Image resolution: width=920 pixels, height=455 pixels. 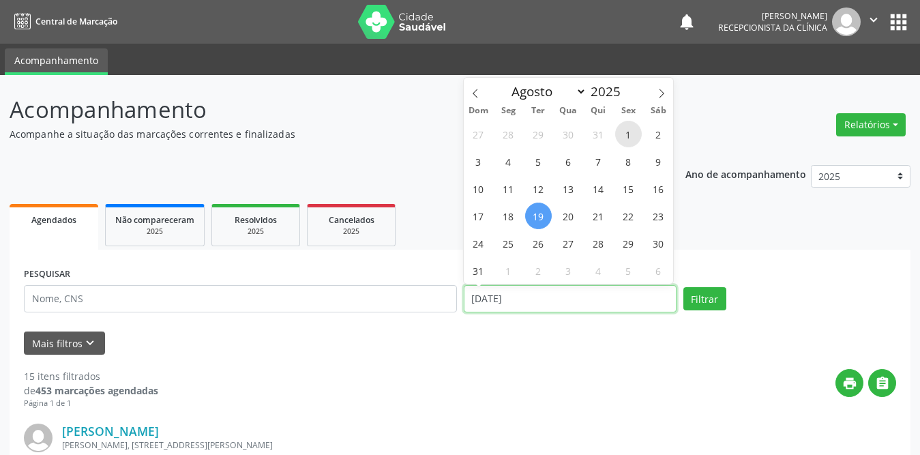 I want to click on span: Agosto 15, 2025, so click(x=628, y=188).